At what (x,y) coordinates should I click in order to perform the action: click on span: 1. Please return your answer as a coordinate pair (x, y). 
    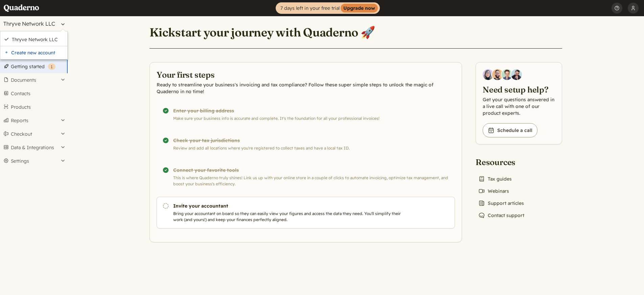
    Looking at the image, I should click on (51, 67).